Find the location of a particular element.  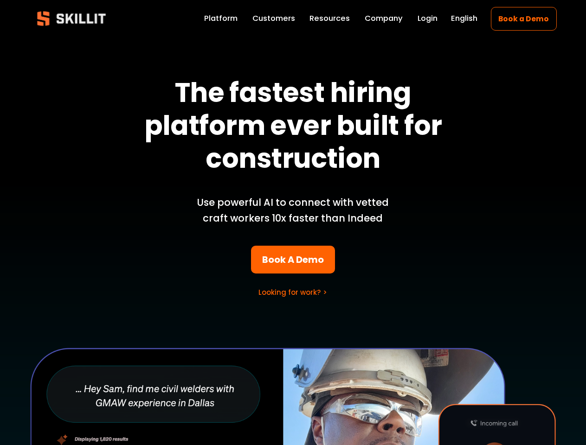

p: Use powerful AI to connect with vetted craft workers 10x faster than Indeed is located at coordinates (293, 211).